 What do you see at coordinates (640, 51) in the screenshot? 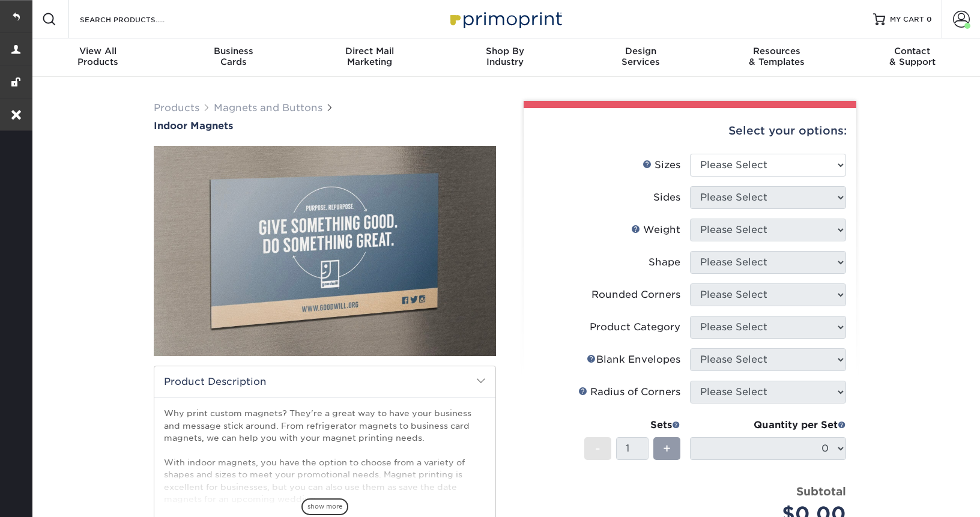
I see `span: Design` at bounding box center [640, 51].